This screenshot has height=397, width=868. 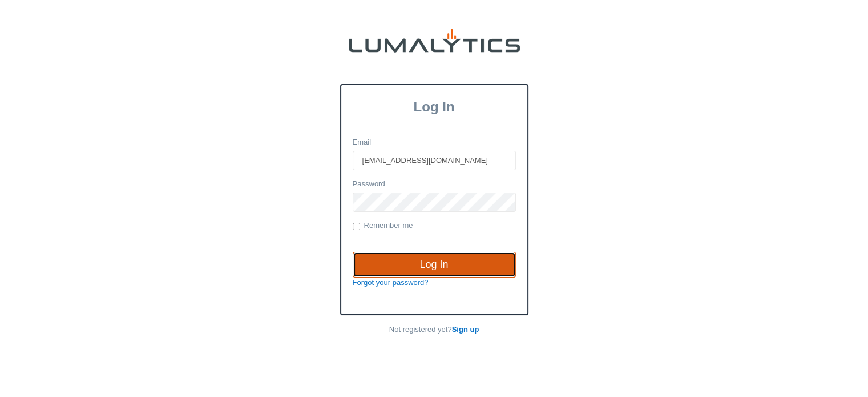 What do you see at coordinates (466, 329) in the screenshot?
I see `a: Sign up` at bounding box center [466, 329].